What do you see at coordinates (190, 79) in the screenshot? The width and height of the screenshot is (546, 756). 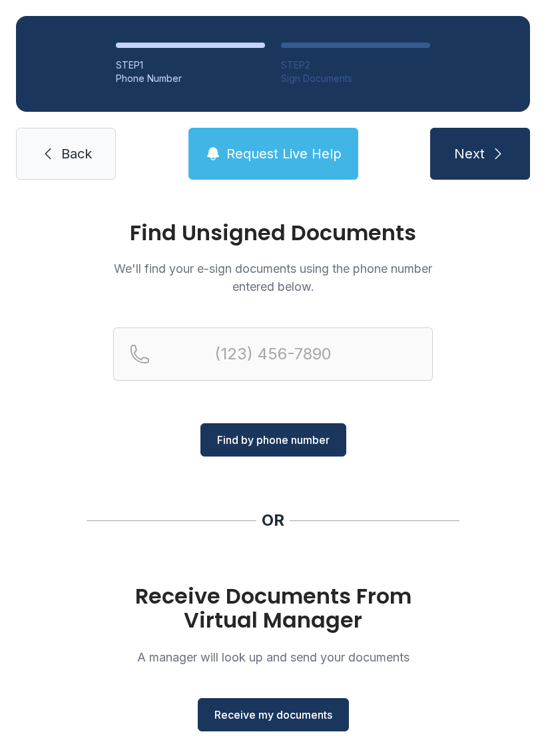 I see `div: Phone Number` at bounding box center [190, 79].